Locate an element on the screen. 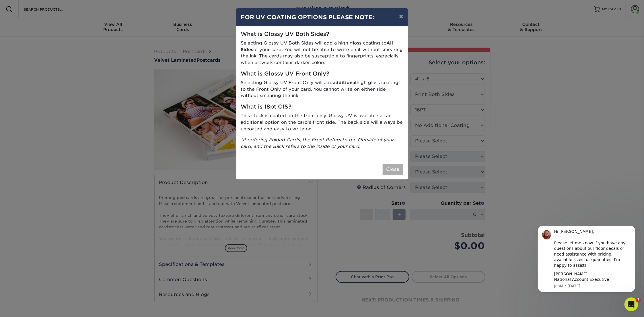 This screenshot has height=317, width=644. h5: What is Glossy UV Both Sides? is located at coordinates (322, 34).